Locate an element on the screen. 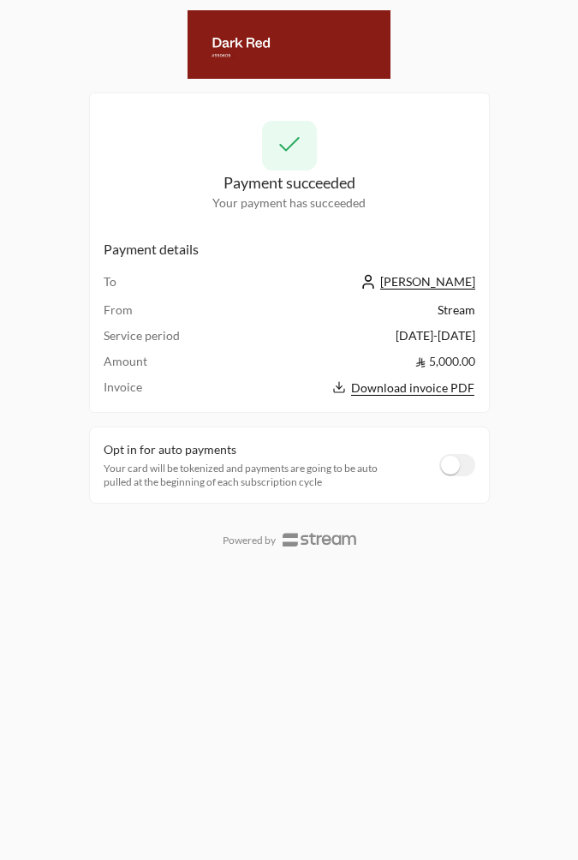  td: Service period is located at coordinates (166, 340).